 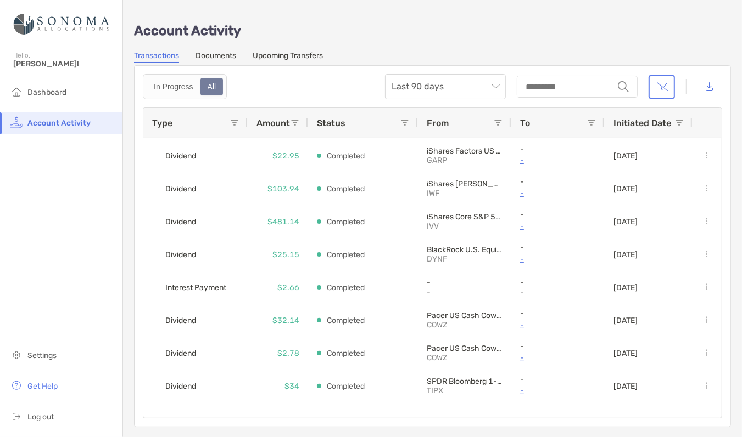 What do you see at coordinates (173, 87) in the screenshot?
I see `div: In Progress` at bounding box center [173, 87].